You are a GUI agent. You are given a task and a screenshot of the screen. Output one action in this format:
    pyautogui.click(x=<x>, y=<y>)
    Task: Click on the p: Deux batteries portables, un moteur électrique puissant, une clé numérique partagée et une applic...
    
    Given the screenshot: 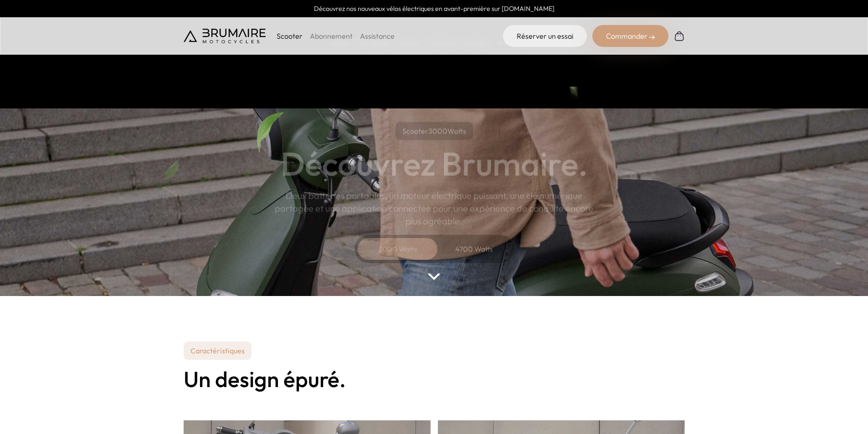 What is the action you would take?
    pyautogui.click(x=434, y=209)
    